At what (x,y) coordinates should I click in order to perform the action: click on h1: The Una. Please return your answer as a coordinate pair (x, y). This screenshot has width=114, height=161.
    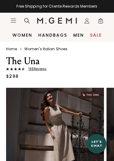
    Looking at the image, I should click on (26, 61).